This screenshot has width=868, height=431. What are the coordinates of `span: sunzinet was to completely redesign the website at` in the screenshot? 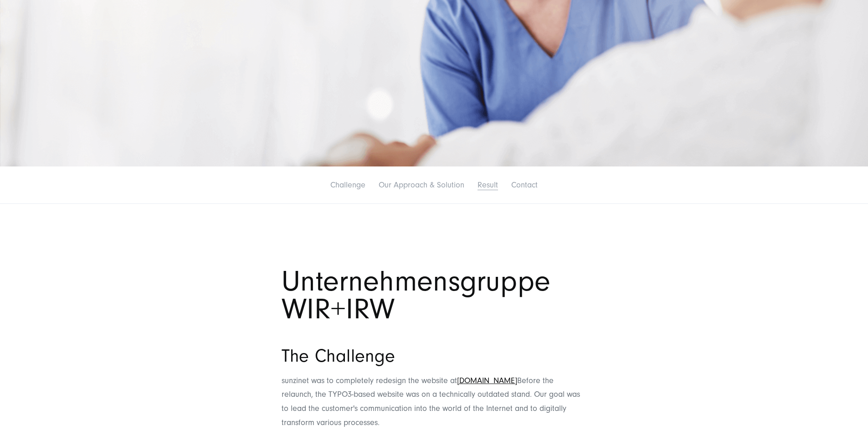 It's located at (369, 380).